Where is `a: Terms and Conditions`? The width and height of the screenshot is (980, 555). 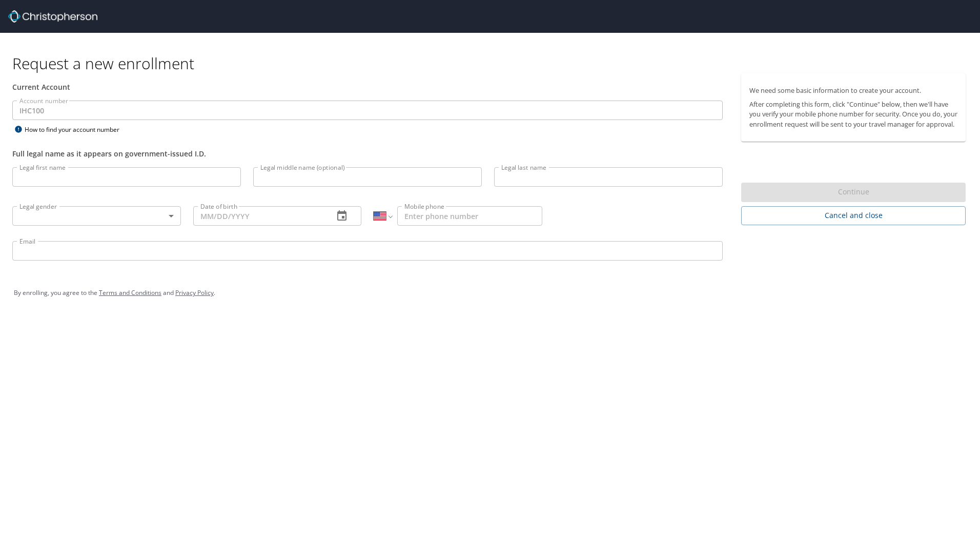 a: Terms and Conditions is located at coordinates (131, 292).